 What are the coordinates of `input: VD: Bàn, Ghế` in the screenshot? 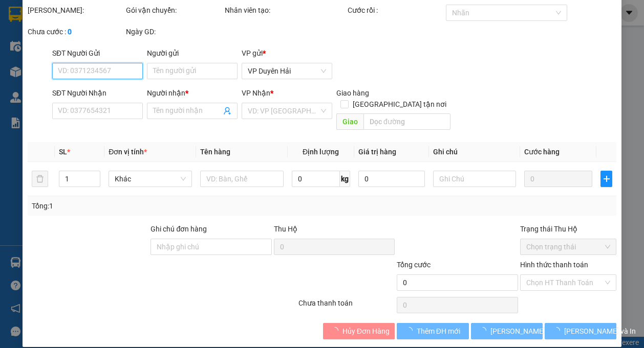 It's located at (242, 179).